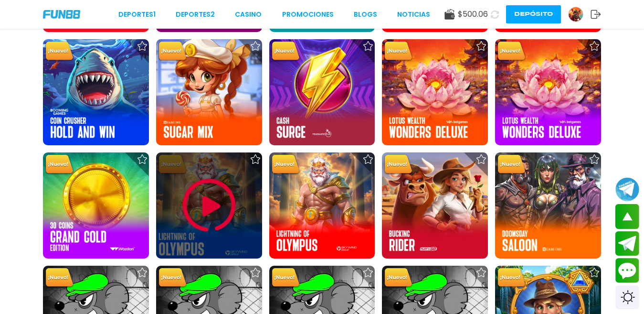  I want to click on img: Coin Crusher Hold and Win, so click(96, 92).